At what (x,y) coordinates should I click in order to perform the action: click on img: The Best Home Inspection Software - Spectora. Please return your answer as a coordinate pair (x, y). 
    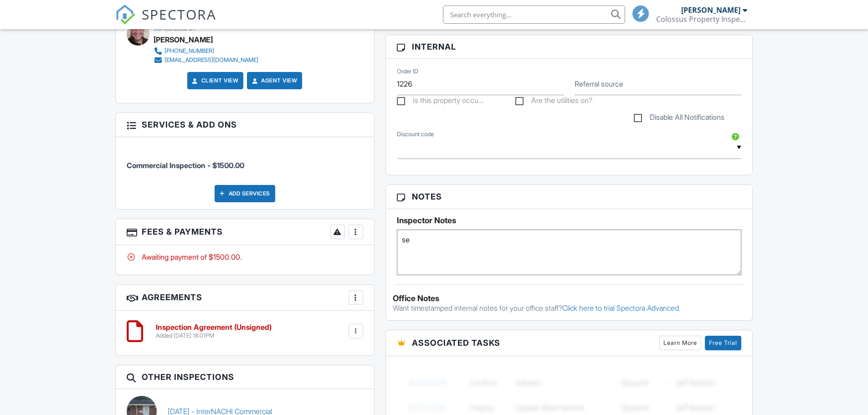
    Looking at the image, I should click on (125, 15).